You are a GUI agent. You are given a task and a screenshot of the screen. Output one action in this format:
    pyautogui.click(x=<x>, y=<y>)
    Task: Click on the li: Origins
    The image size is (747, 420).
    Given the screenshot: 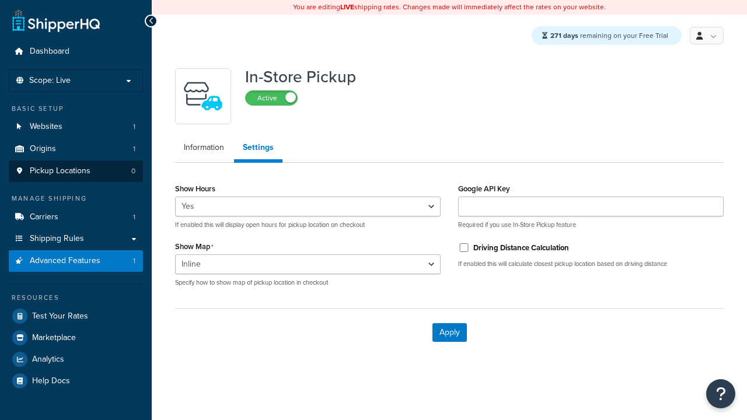 What is the action you would take?
    pyautogui.click(x=76, y=149)
    